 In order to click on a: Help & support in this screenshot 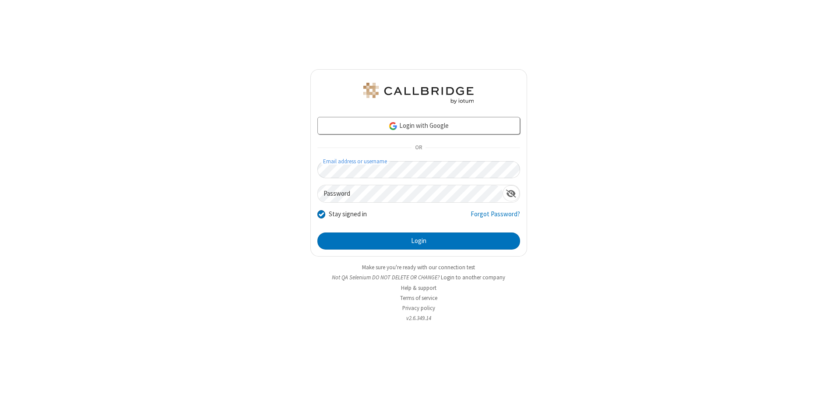, I will do `click(419, 288)`.